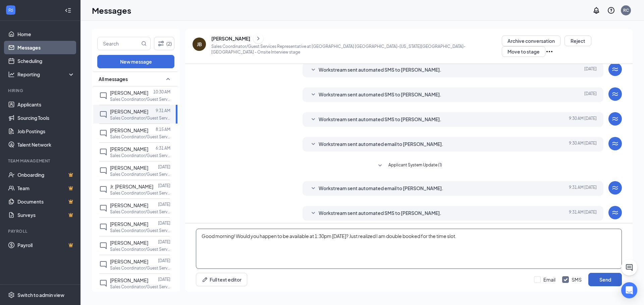 The width and height of the screenshot is (644, 305). What do you see at coordinates (46, 47) in the screenshot?
I see `a: Messages` at bounding box center [46, 47].